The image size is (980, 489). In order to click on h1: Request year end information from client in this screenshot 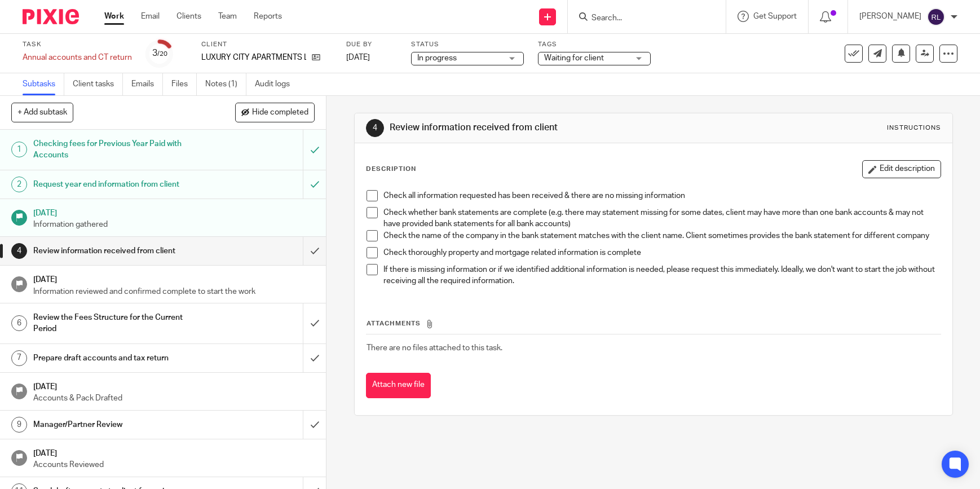, I will do `click(120, 184)`.